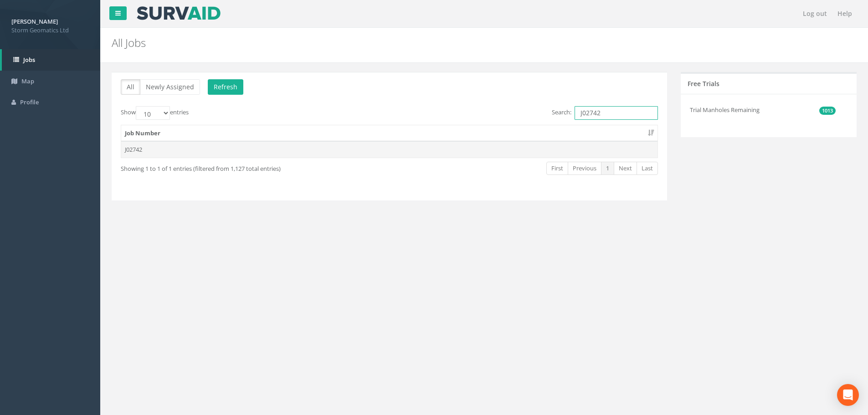  I want to click on a: Last, so click(647, 168).